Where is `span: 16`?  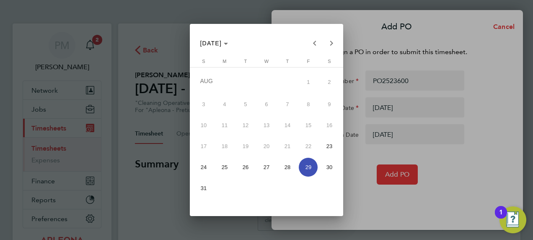 span: 16 is located at coordinates (329, 125).